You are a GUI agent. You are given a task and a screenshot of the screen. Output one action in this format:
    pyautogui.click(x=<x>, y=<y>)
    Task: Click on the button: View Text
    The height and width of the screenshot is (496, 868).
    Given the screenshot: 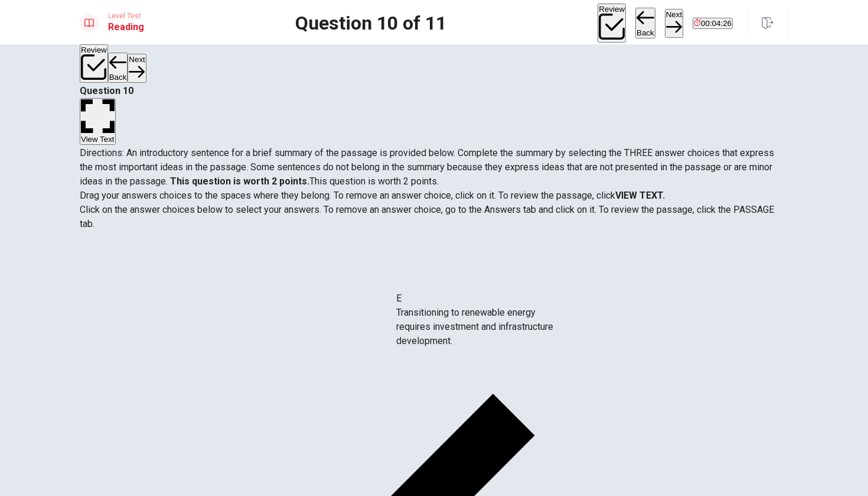 What is the action you would take?
    pyautogui.click(x=97, y=121)
    